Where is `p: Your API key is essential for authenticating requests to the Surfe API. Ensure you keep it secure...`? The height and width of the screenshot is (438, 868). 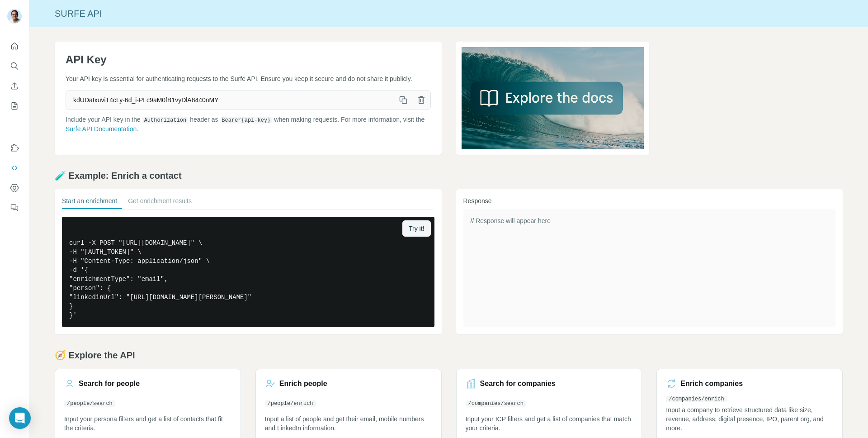 p: Your API key is essential for authenticating requests to the Surfe API. Ensure you keep it secure... is located at coordinates (248, 79).